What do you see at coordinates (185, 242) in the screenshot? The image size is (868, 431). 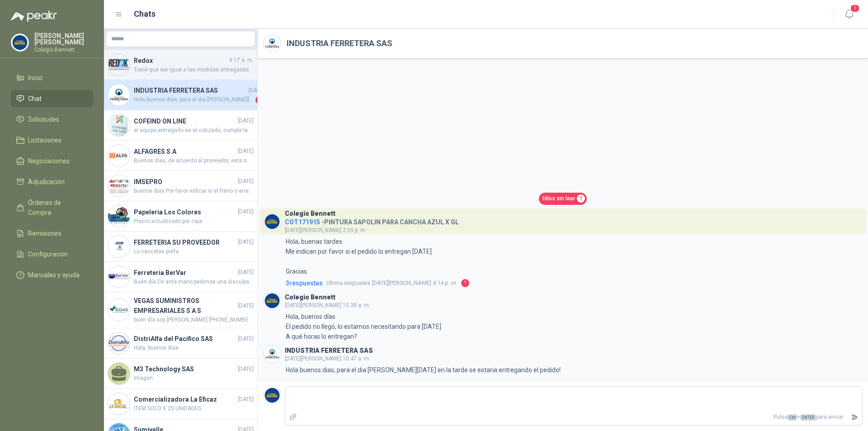 I see `h4: FERRETERIA SU PROVEEDOR` at bounding box center [185, 242].